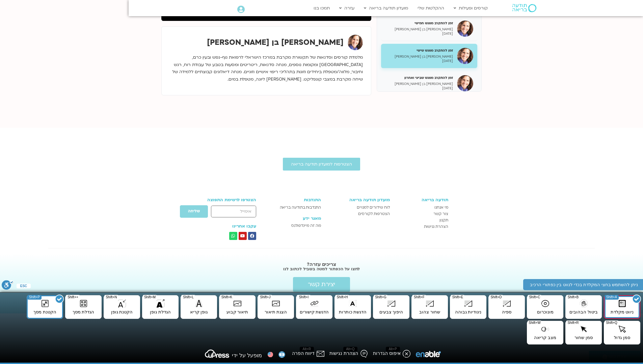 The image size is (643, 364). I want to click on span: התנדבות בתודעה בריאה, so click(300, 207).